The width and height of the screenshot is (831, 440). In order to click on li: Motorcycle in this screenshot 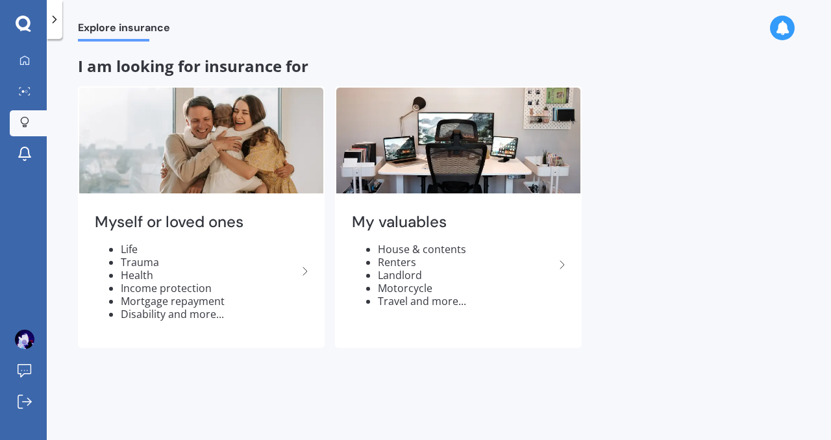, I will do `click(466, 288)`.